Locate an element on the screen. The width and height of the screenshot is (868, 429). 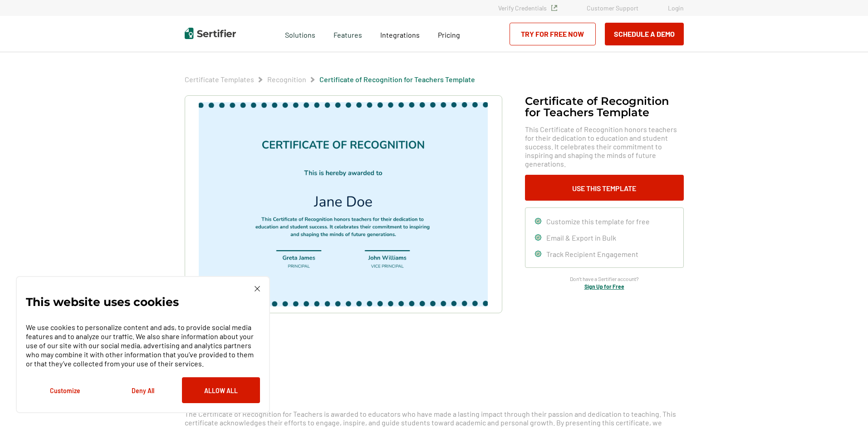
a: Certificate of Recognition for Teachers Template is located at coordinates (397, 79).